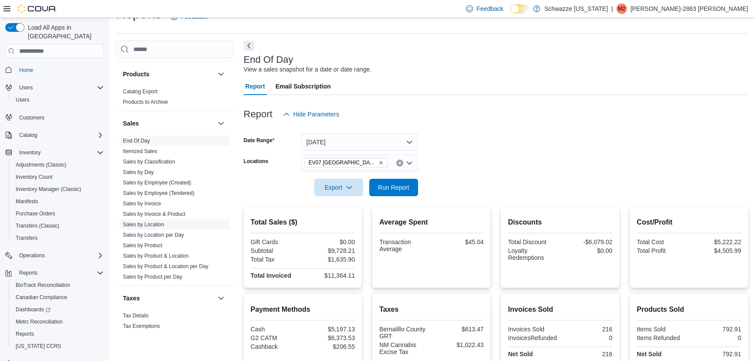  Describe the element at coordinates (131, 298) in the screenshot. I see `h3: Taxes` at that location.